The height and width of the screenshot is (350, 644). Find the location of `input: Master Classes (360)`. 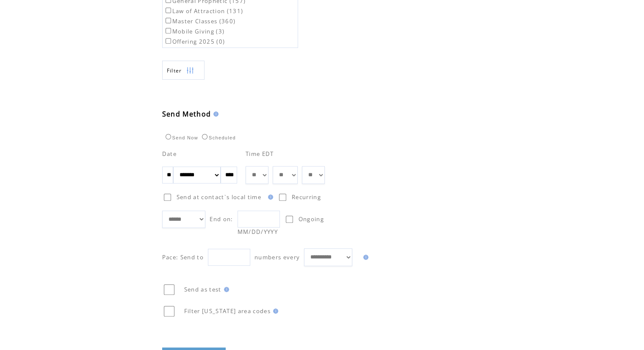

input: Master Classes (360) is located at coordinates (168, 20).